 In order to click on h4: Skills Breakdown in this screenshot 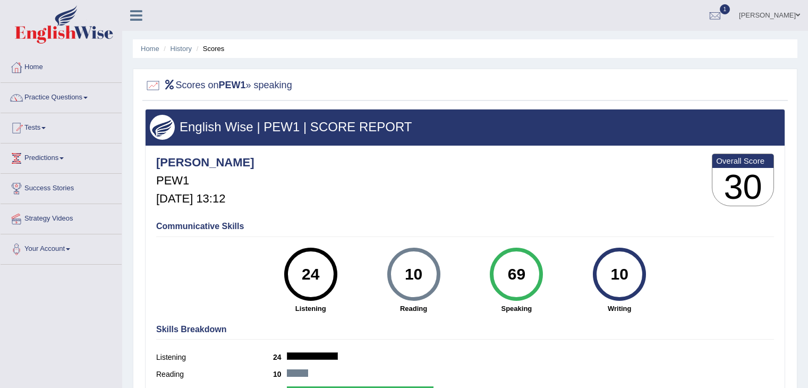, I will do `click(465, 329)`.